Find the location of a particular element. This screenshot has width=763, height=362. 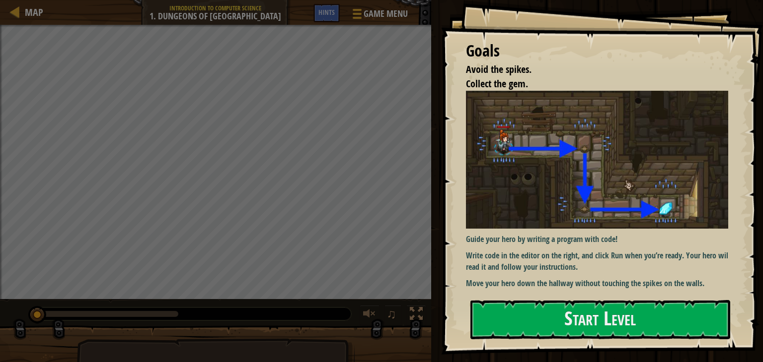

span: Avoid the spikes. is located at coordinates (499, 69).